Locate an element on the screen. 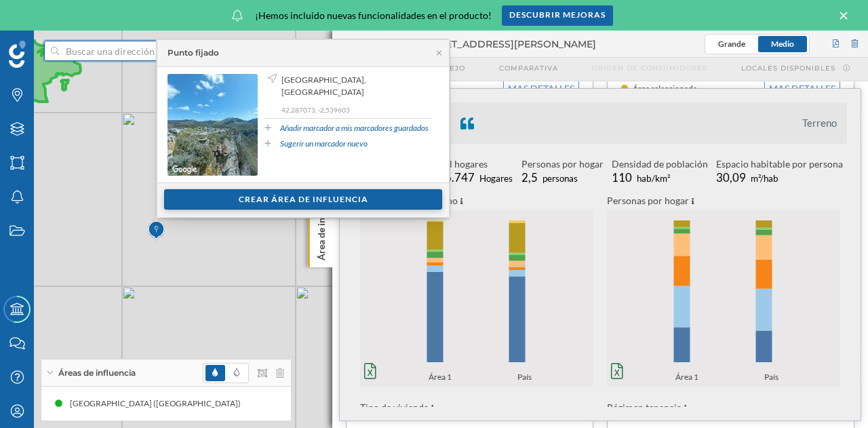 Image resolution: width=868 pixels, height=428 pixels. div: Densidad de población is located at coordinates (660, 164).